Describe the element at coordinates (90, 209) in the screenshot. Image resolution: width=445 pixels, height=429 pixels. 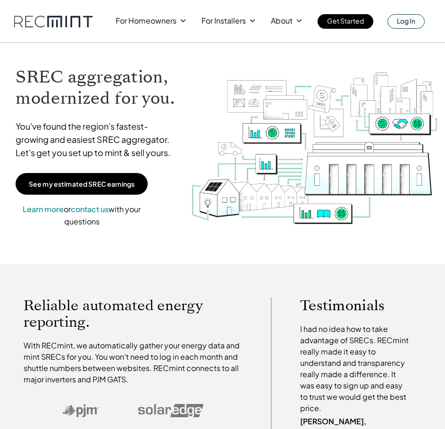
I see `span: contact us` at that location.